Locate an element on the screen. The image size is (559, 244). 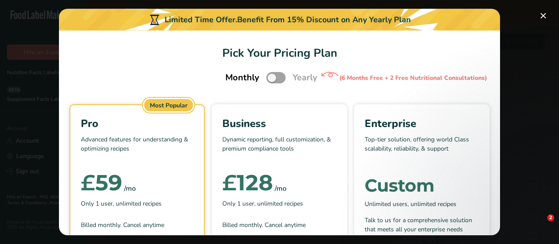
span: Yearly is located at coordinates (305, 78).